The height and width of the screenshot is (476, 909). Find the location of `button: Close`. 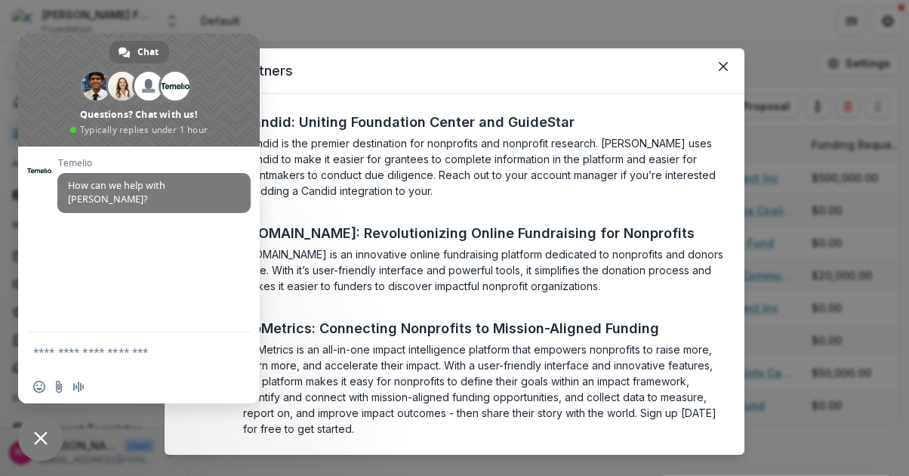

button: Close is located at coordinates (723, 66).